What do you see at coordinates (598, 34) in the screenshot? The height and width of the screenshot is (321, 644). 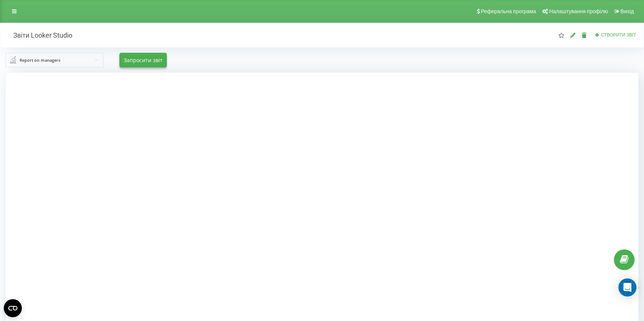 I see `i: Створити звіт` at bounding box center [598, 34].